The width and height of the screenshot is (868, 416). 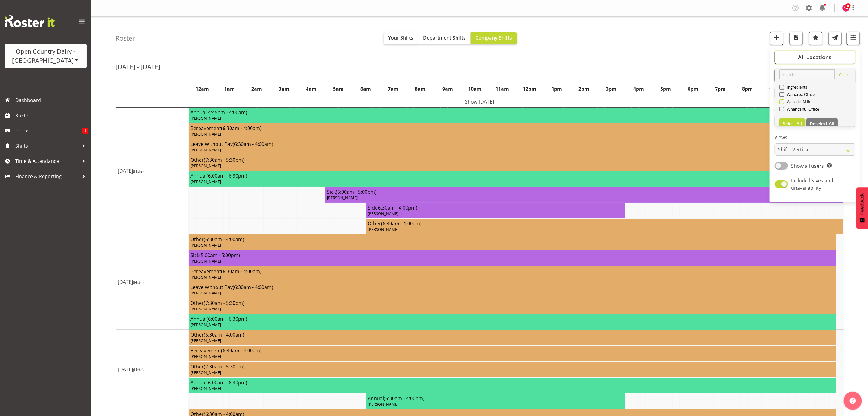 What do you see at coordinates (227, 113) in the screenshot?
I see `span: (4:45pm - 4:00am)` at bounding box center [227, 113].